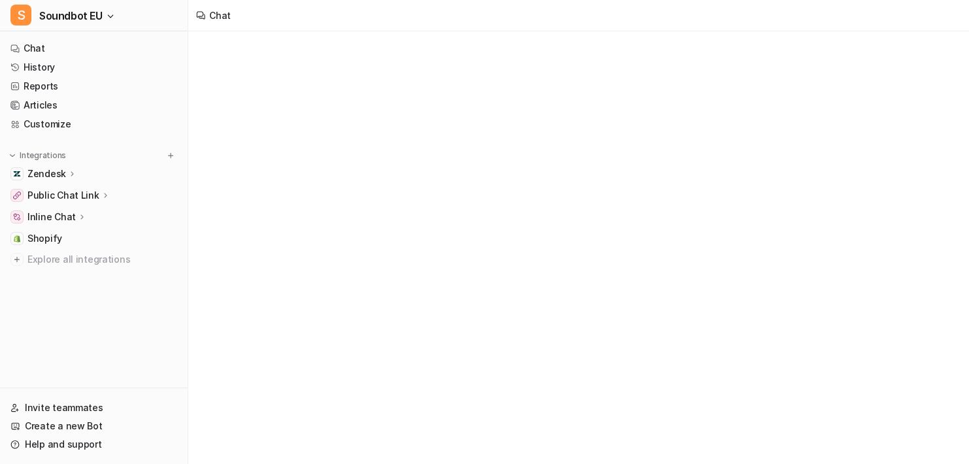  I want to click on img: Public Chat Link, so click(17, 196).